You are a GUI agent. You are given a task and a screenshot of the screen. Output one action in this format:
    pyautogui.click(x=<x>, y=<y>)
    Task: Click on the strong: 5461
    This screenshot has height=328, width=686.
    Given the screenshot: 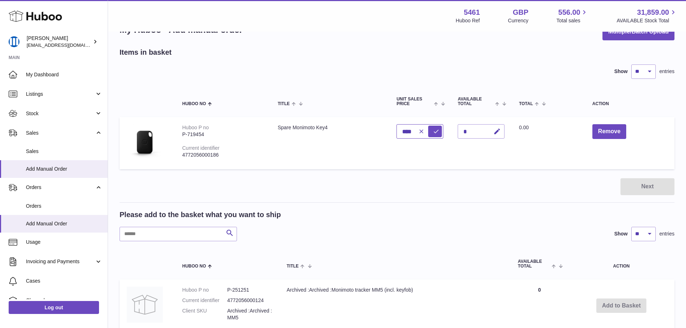 What is the action you would take?
    pyautogui.click(x=471, y=12)
    